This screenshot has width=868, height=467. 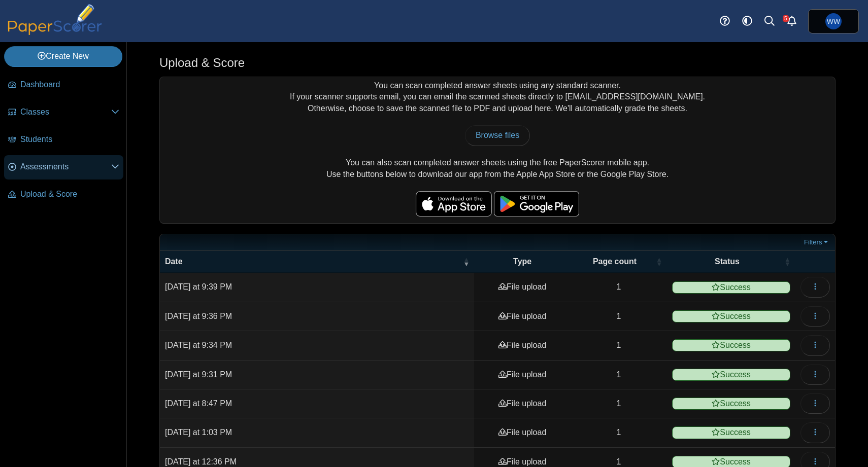 I want to click on span: Page count, so click(x=615, y=262).